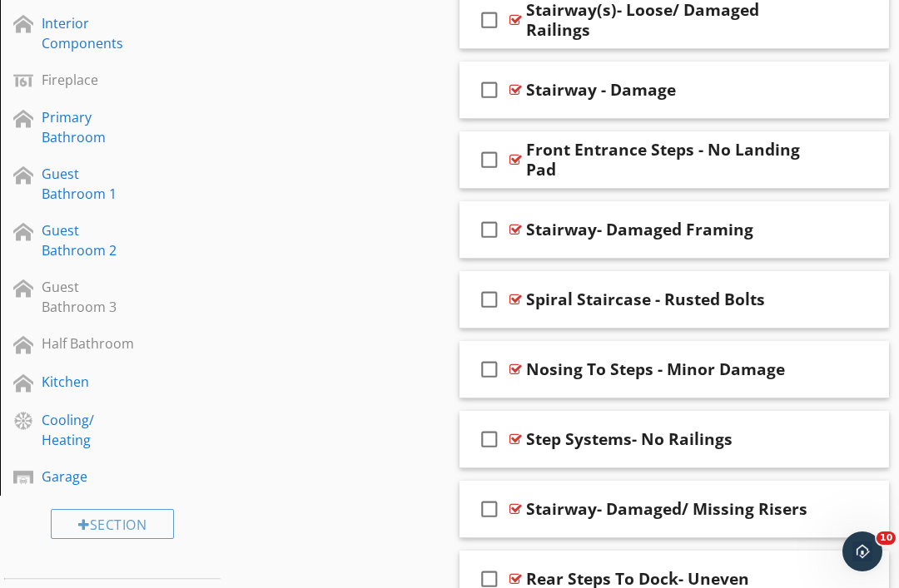 This screenshot has width=899, height=588. What do you see at coordinates (639, 229) in the screenshot?
I see `div: Stairway- Damaged Framing` at bounding box center [639, 229].